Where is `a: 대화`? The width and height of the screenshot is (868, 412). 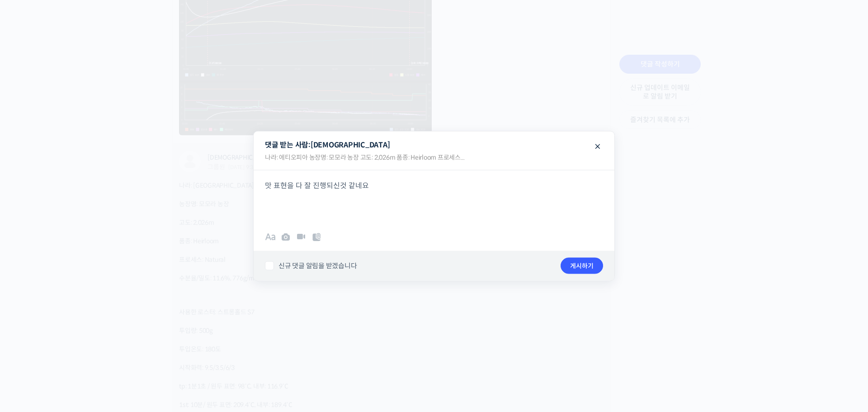
a: 대화 is located at coordinates (88, 298).